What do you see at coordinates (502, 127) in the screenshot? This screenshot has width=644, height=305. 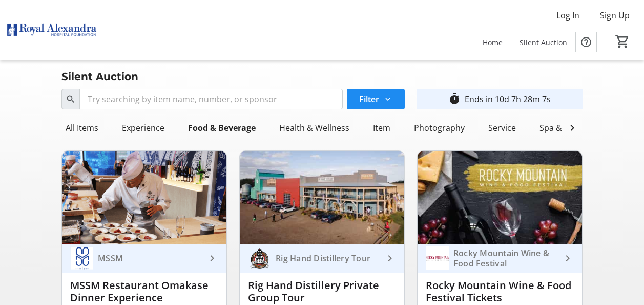 I see `div: Service` at bounding box center [502, 127].